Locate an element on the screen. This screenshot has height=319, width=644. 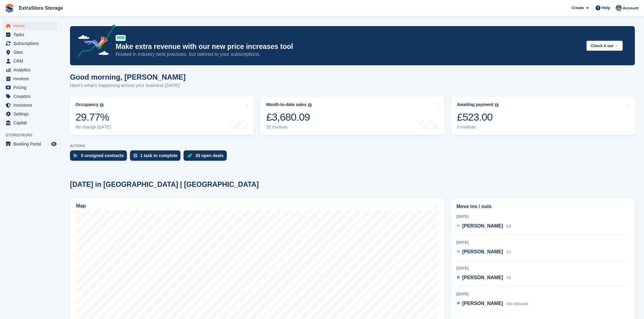
img: deal-1b604bf984904fb50ccaf53a9ad4b4a5d6e5aea283cecdc64d6e3604feb123c2.svg is located at coordinates (190, 155).